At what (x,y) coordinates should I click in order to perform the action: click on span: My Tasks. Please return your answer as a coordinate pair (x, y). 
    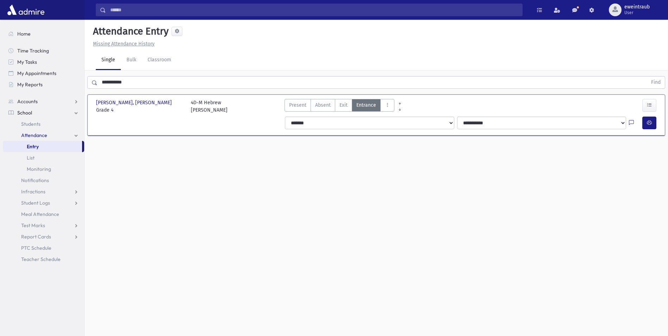
    Looking at the image, I should click on (27, 62).